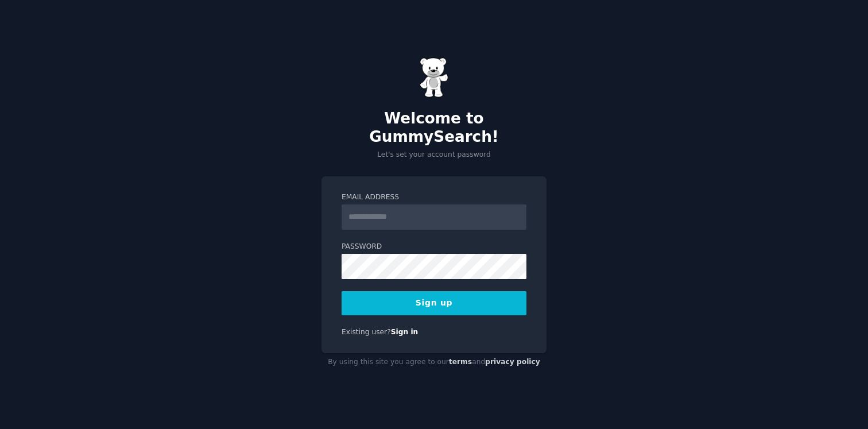 The height and width of the screenshot is (429, 868). What do you see at coordinates (460, 362) in the screenshot?
I see `a: terms` at bounding box center [460, 362].